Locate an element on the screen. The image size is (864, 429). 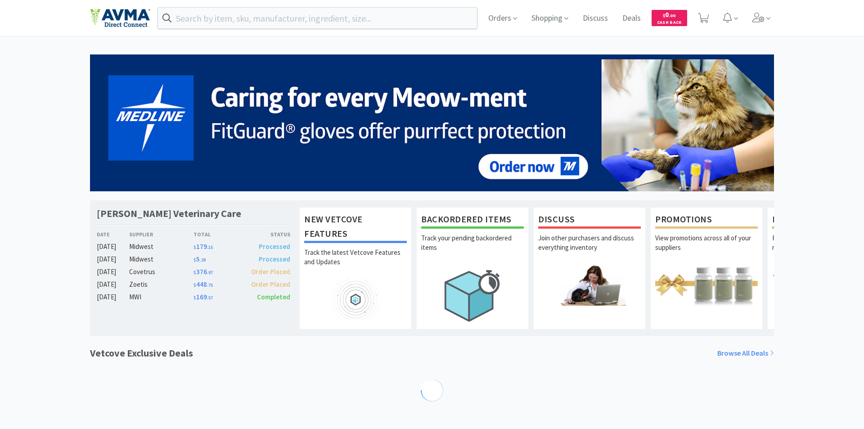
a: Discuss is located at coordinates (595, 18).